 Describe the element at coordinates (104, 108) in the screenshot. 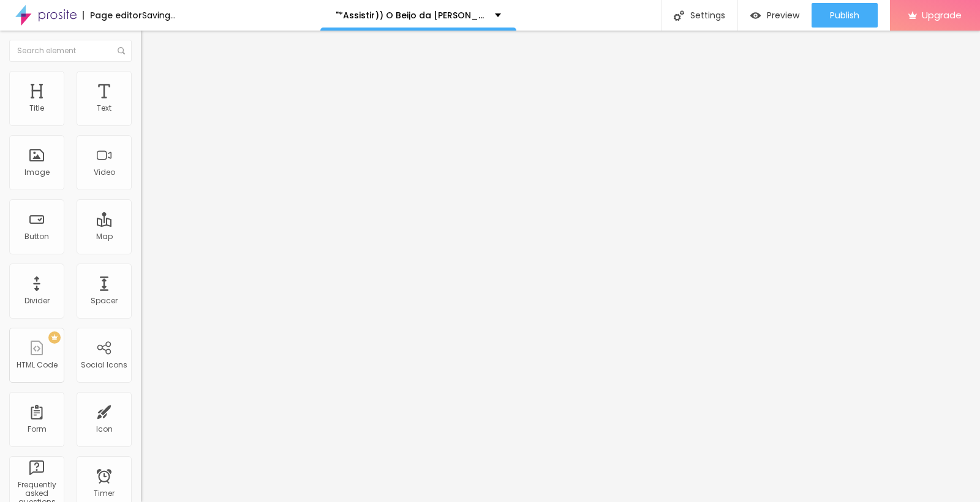

I see `div: Text` at that location.